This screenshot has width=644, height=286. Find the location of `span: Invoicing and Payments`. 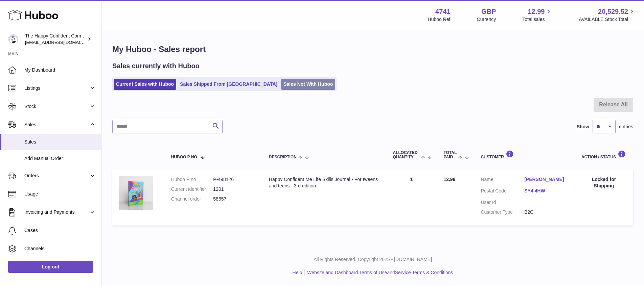

span: Invoicing and Payments is located at coordinates (57, 212).